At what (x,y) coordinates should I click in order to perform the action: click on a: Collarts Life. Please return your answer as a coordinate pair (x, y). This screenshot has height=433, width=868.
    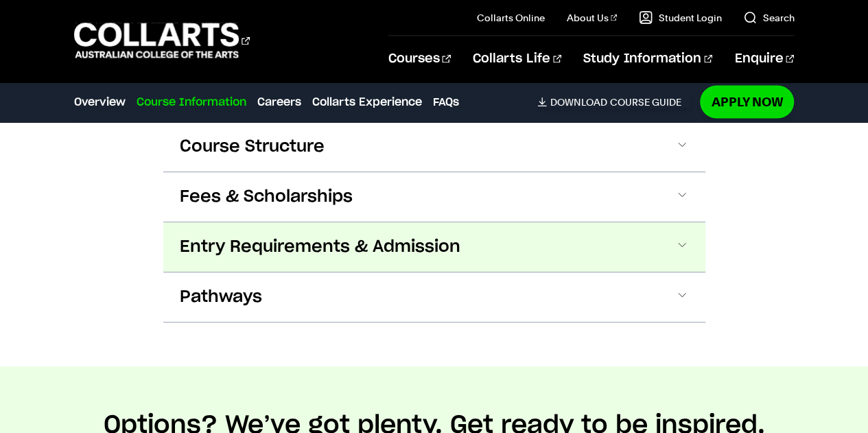
    Looking at the image, I should click on (517, 59).